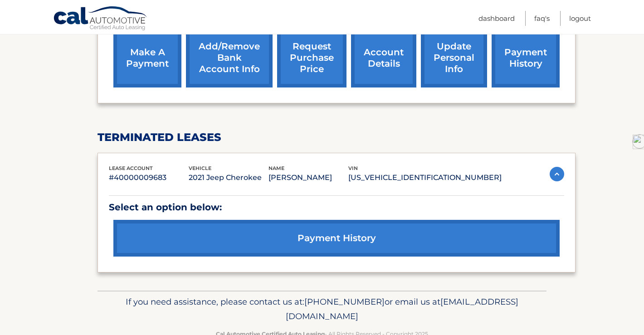  Describe the element at coordinates (311, 58) in the screenshot. I see `a: request purchase price` at that location.